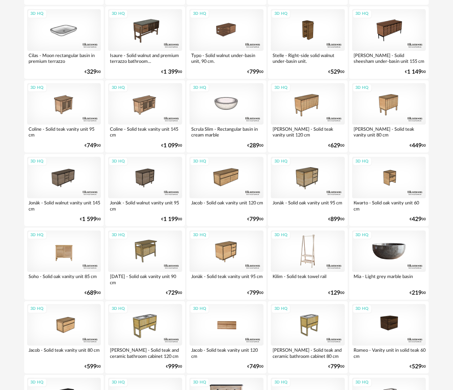  I want to click on div: Coline - Solid teak vanity unit 145 cm, so click(145, 132).